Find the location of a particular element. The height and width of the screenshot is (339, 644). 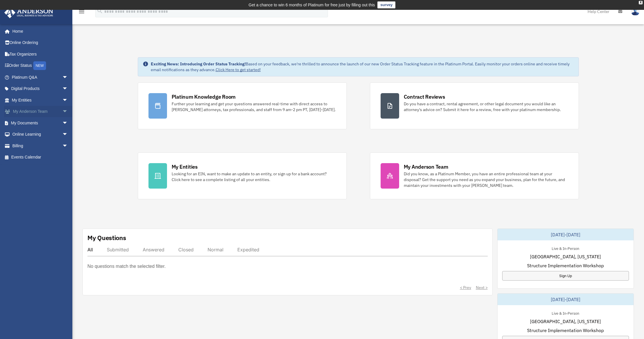

strong: Exciting News: Introducing Order Status Tracking! is located at coordinates (199, 64).